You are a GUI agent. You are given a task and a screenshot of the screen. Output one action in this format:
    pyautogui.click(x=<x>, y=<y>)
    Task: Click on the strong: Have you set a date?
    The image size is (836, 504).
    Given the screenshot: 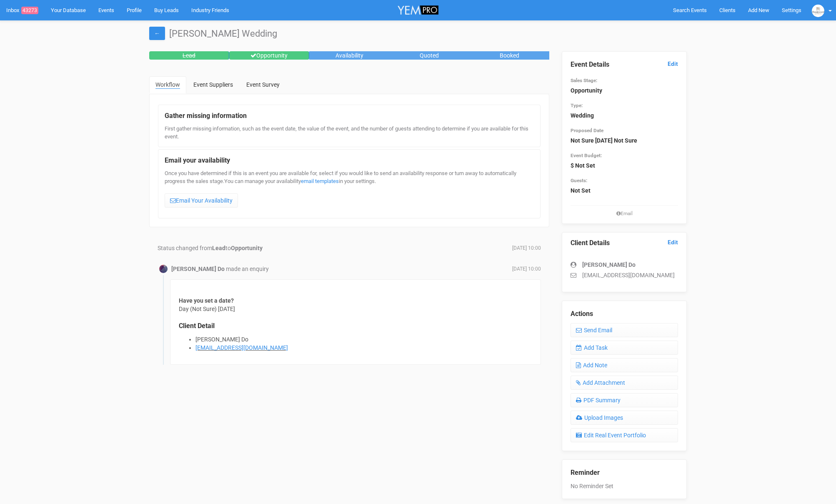 What is the action you would take?
    pyautogui.click(x=206, y=301)
    